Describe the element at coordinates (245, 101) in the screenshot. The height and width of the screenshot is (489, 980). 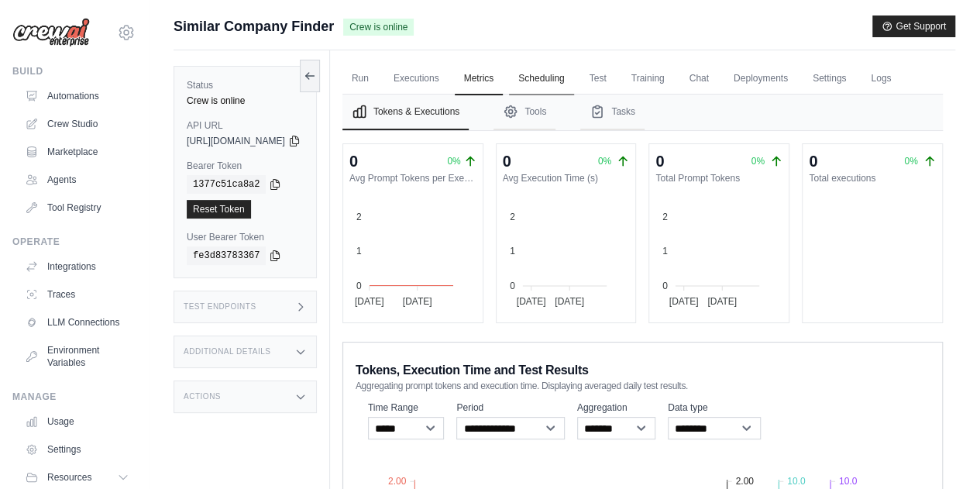
I see `div: Crew is online` at that location.